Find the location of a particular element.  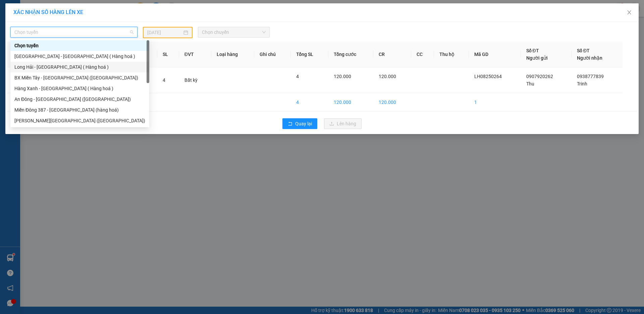

span: close is located at coordinates (630, 13).